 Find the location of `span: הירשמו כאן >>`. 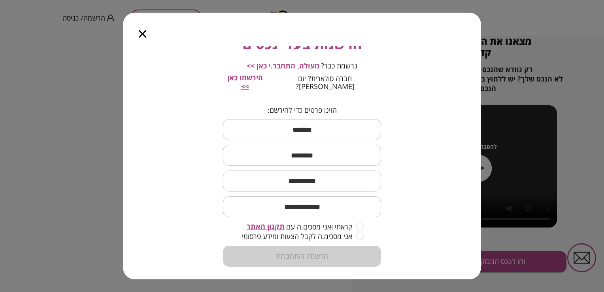

span: הירשמו כאן >> is located at coordinates (245, 82).